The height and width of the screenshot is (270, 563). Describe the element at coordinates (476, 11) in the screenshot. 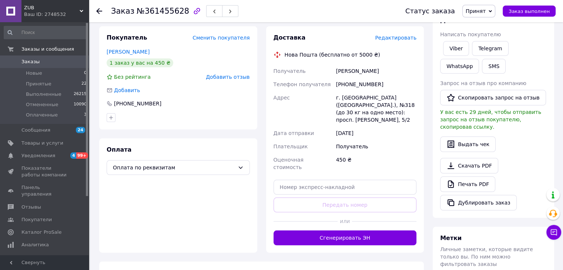

I see `span: Принят` at that location.